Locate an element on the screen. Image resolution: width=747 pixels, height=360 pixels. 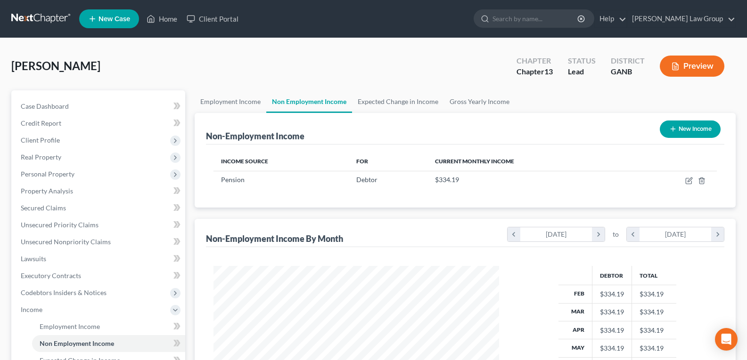
a: Secured Claims is located at coordinates (99, 208).